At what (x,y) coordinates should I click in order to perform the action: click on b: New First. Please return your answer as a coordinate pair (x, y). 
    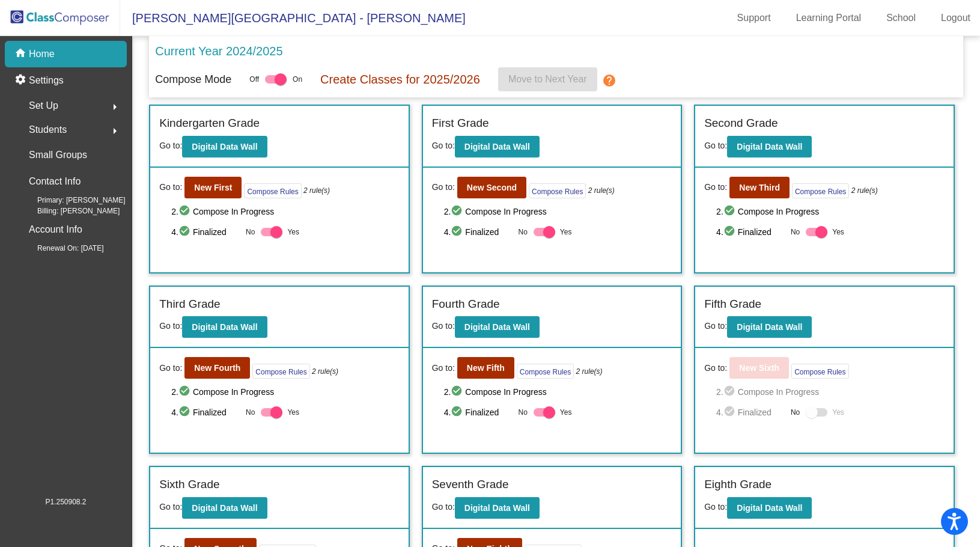
    Looking at the image, I should click on (213, 187).